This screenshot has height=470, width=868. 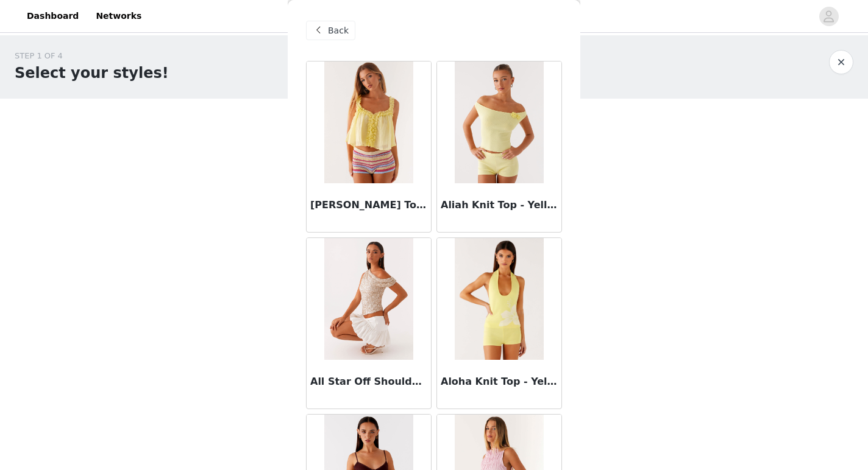 What do you see at coordinates (52, 16) in the screenshot?
I see `a: Dashboard` at bounding box center [52, 16].